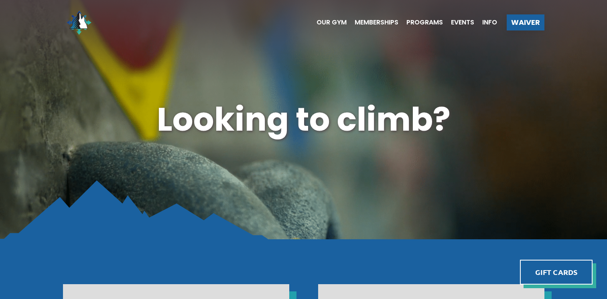  Describe the element at coordinates (421, 22) in the screenshot. I see `a: Programs` at that location.